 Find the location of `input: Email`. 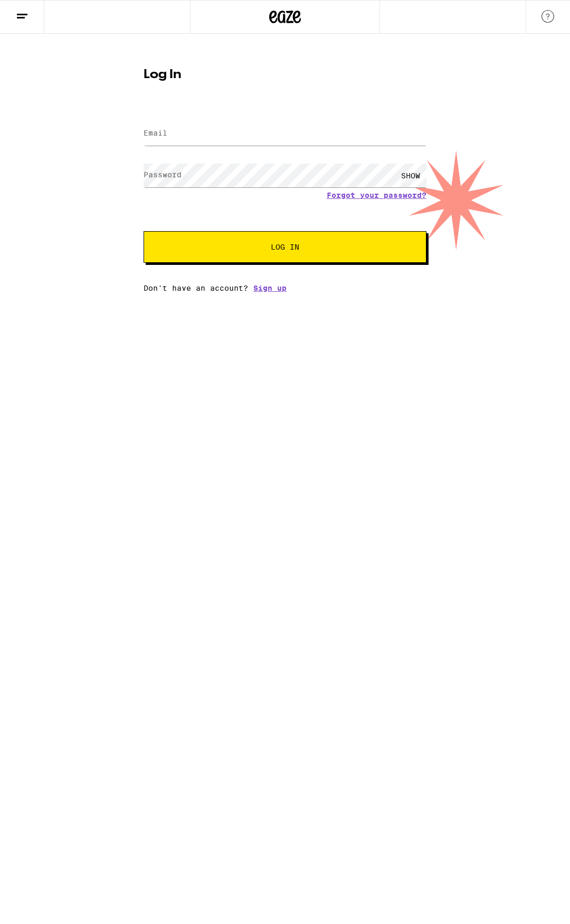

input: Email is located at coordinates (285, 133).